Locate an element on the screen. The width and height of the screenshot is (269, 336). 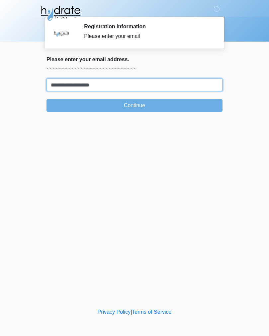
img: Hydrate IV Bar - Fort Collins Logo is located at coordinates (61, 13).